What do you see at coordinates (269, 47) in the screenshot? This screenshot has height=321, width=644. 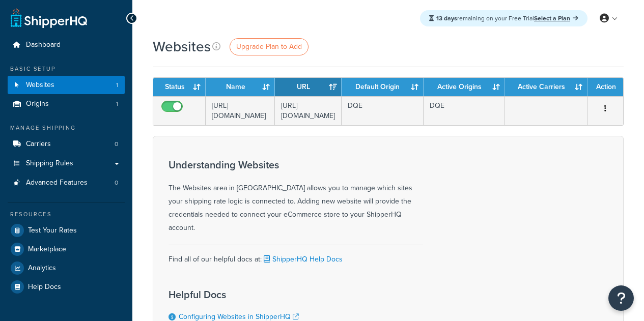 I see `a: Upgrade Plan to Add` at bounding box center [269, 47].